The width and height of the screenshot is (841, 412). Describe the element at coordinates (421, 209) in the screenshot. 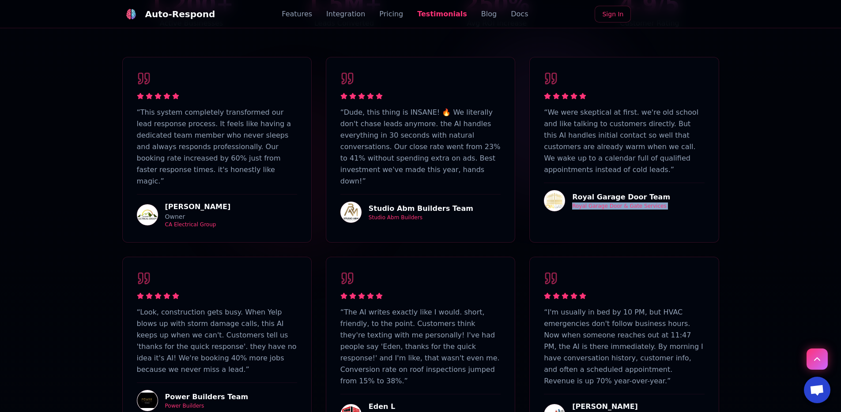

I see `h4: Studio Abm Builders Team` at that location.